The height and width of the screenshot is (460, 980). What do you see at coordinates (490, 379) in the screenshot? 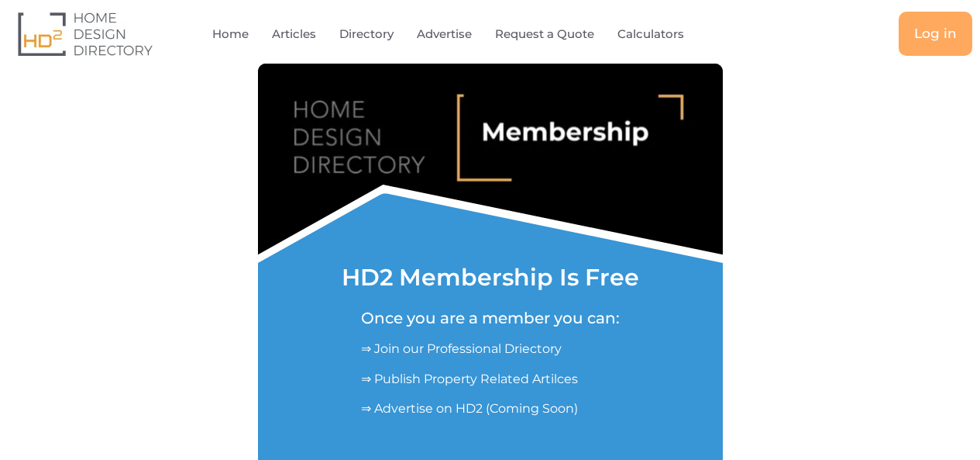
I see `p: ⇒ Publish Property Related Artilces` at bounding box center [490, 379].